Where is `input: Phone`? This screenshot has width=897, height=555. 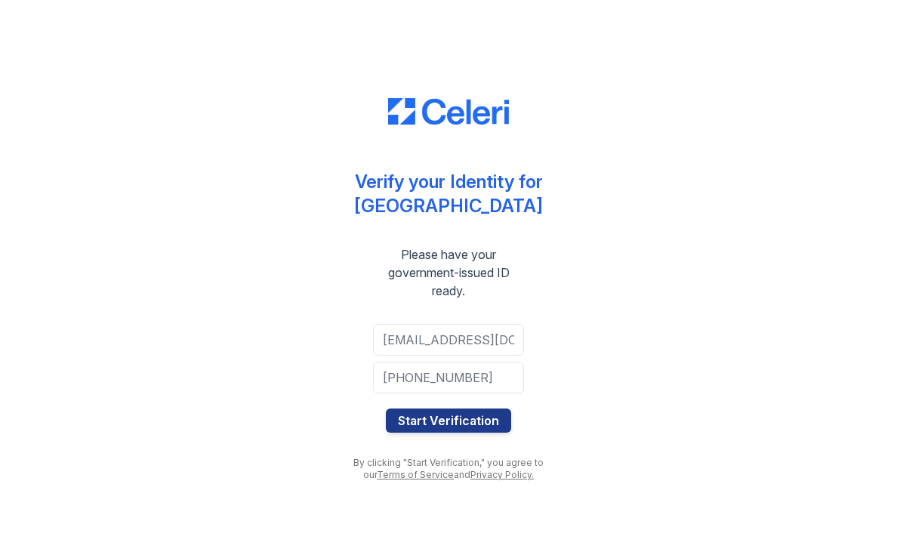
input: Phone is located at coordinates (448, 378).